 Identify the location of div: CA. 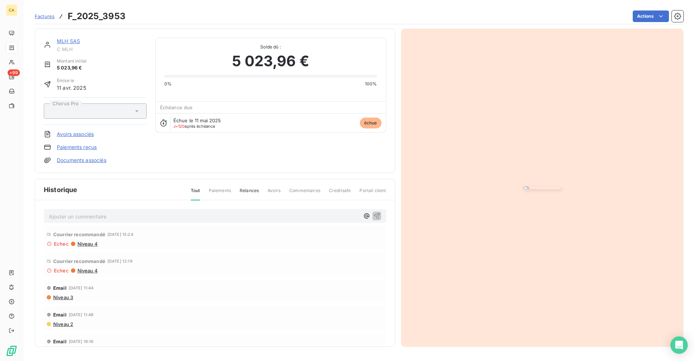
(12, 10).